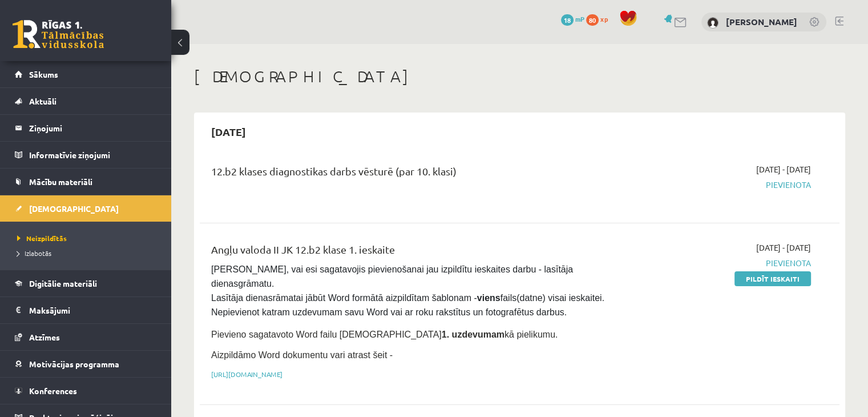 Image resolution: width=868 pixels, height=417 pixels. I want to click on legend: Informatīvie ziņojumi, so click(93, 155).